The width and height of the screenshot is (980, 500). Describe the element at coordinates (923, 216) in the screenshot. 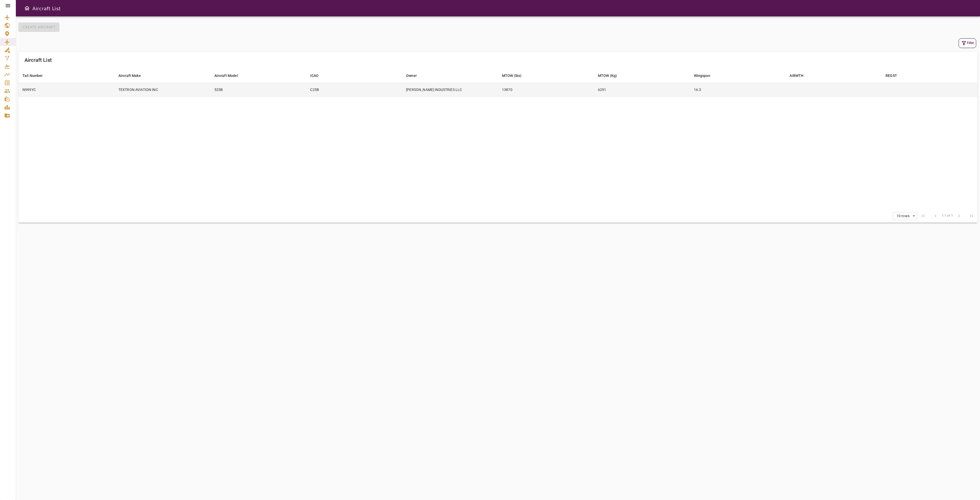

I see `span: First Page` at that location.